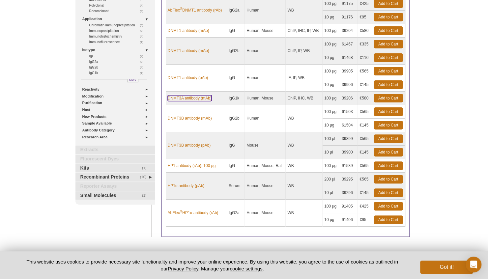  What do you see at coordinates (349, 220) in the screenshot?
I see `td: 91406` at bounding box center [349, 220].